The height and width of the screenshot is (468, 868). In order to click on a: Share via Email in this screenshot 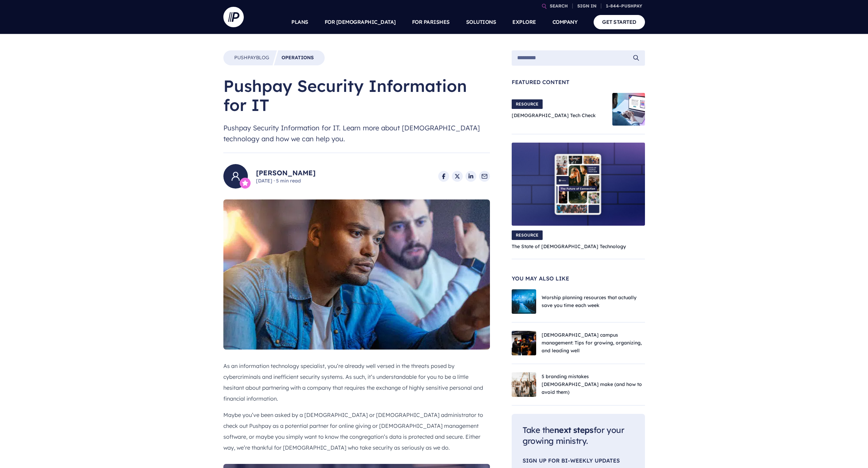, I will do `click(484, 176)`.